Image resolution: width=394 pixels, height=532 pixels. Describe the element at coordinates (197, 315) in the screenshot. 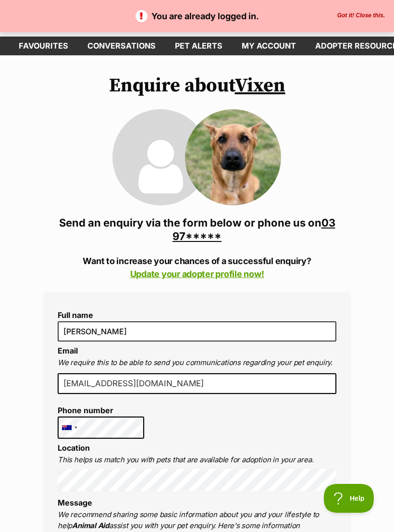

I see `label: Full name` at that location.